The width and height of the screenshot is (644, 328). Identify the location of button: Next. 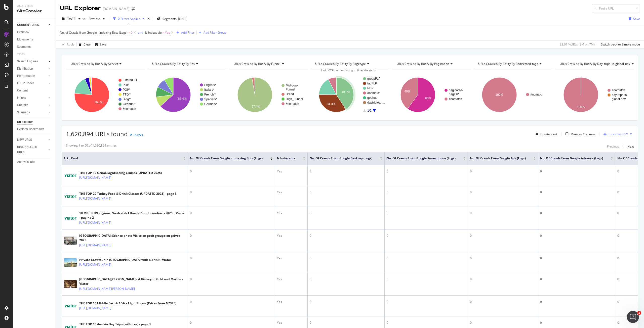
(630, 146).